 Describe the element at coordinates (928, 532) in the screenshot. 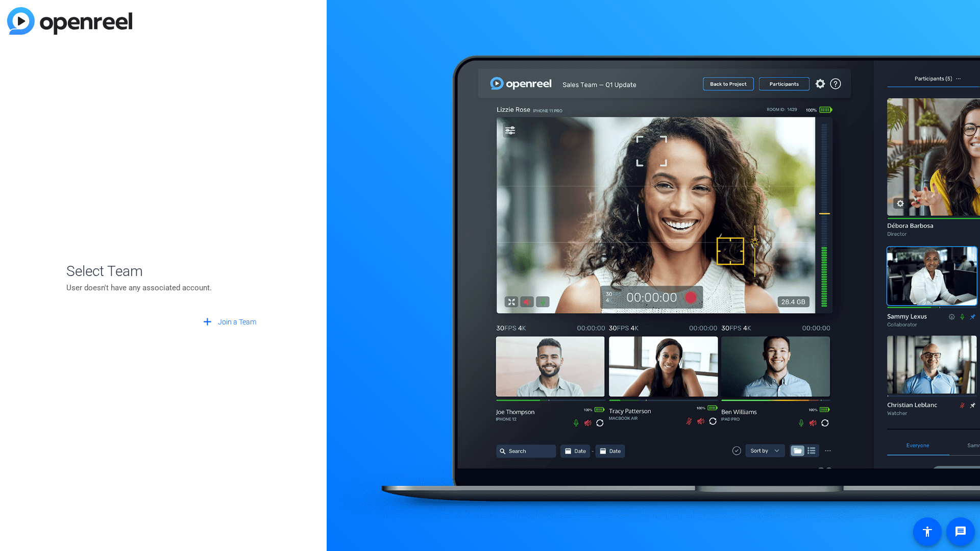

I see `mat-icon: accessibility` at that location.